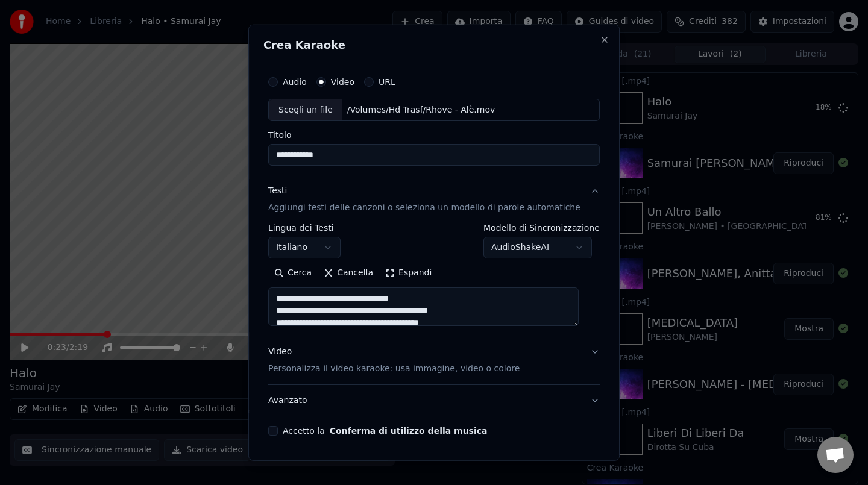 Image resolution: width=868 pixels, height=485 pixels. I want to click on div: Scegli un file, so click(306, 109).